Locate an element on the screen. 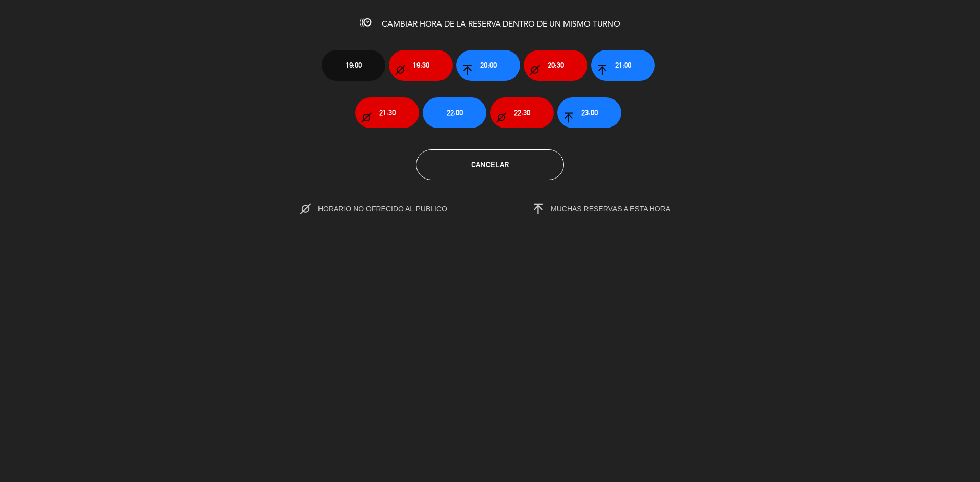 Image resolution: width=980 pixels, height=482 pixels. span: 22:30 is located at coordinates (522, 112).